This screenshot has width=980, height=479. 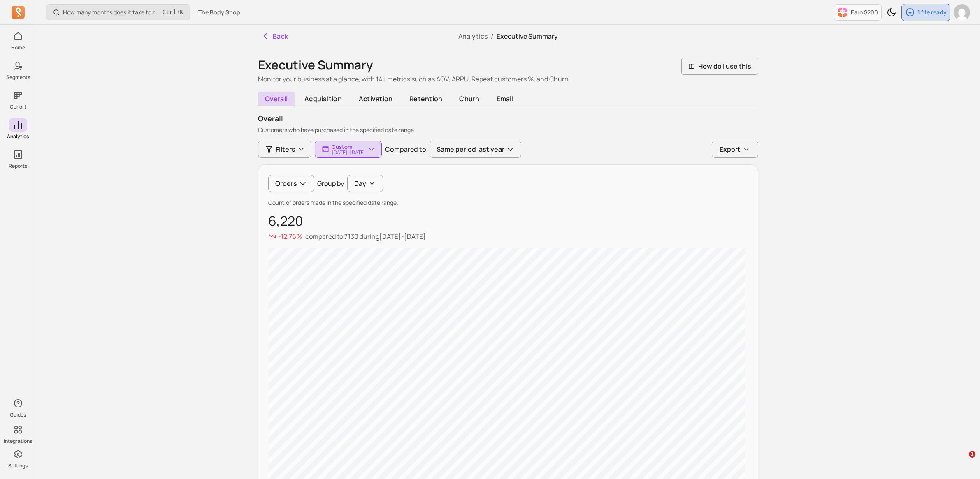 What do you see at coordinates (285, 149) in the screenshot?
I see `button: Filters` at bounding box center [285, 149].